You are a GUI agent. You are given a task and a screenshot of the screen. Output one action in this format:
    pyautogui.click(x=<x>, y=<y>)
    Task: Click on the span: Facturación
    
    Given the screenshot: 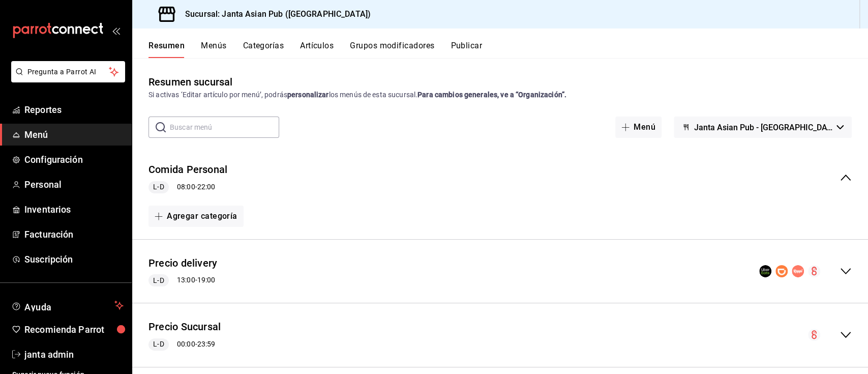 What is the action you would take?
    pyautogui.click(x=74, y=234)
    